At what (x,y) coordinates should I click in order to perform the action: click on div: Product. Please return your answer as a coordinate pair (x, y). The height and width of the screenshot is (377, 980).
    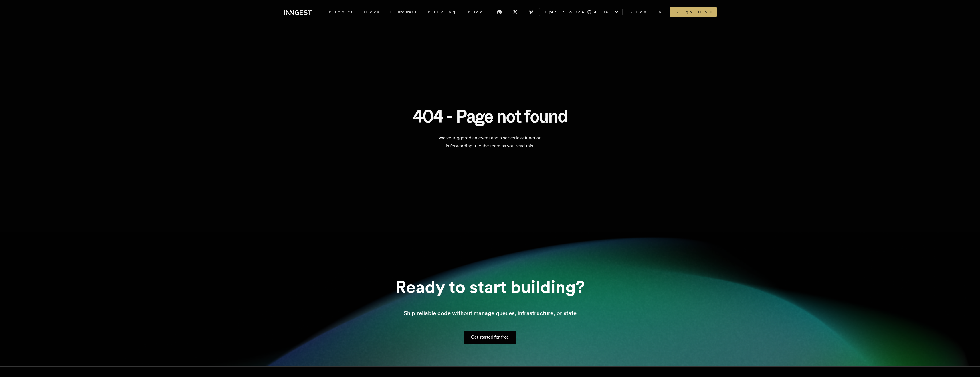
    Looking at the image, I should click on (341, 12).